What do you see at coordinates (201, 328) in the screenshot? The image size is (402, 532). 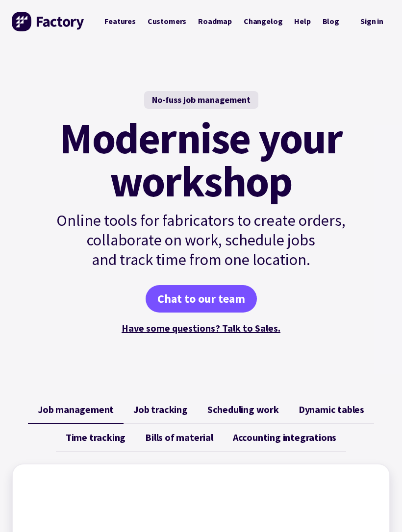 I see `a: Have some questions? Talk to Sales.` at bounding box center [201, 328].